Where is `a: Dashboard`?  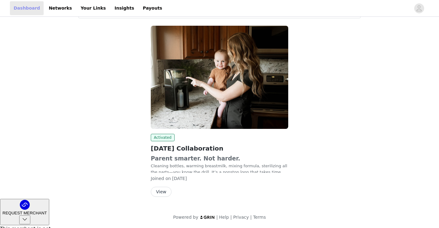
a: Dashboard is located at coordinates (27, 8).